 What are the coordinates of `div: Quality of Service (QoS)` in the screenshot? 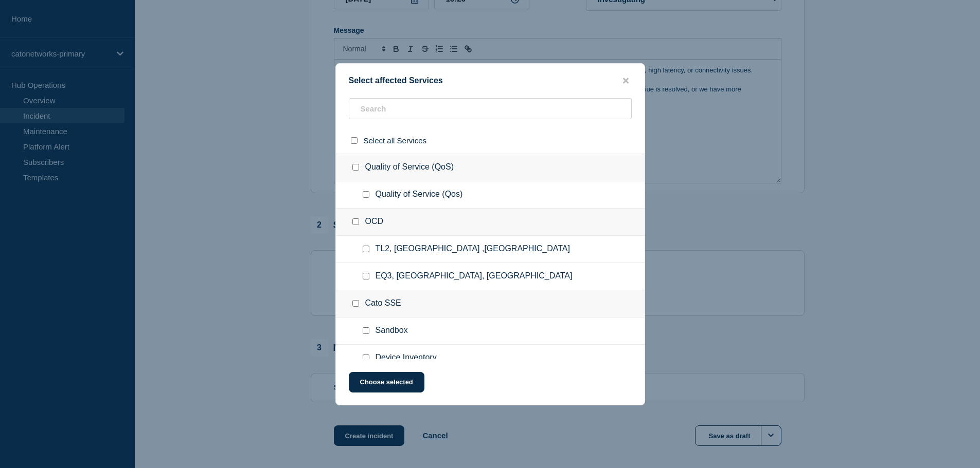 It's located at (490, 167).